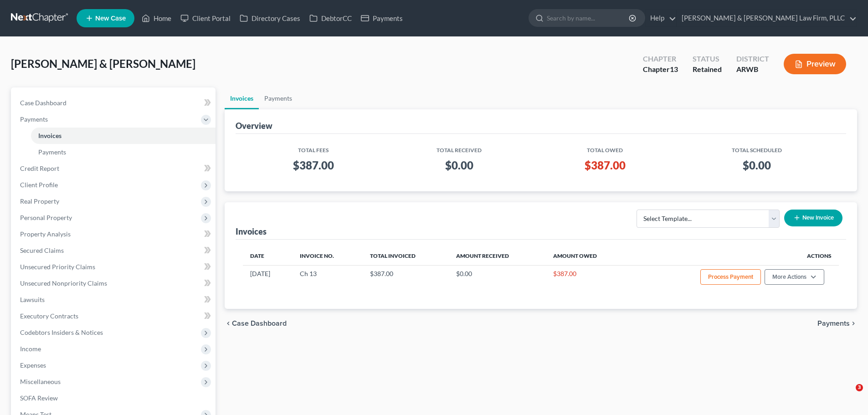 The width and height of the screenshot is (868, 415). What do you see at coordinates (114, 168) in the screenshot?
I see `a: Credit Report` at bounding box center [114, 168].